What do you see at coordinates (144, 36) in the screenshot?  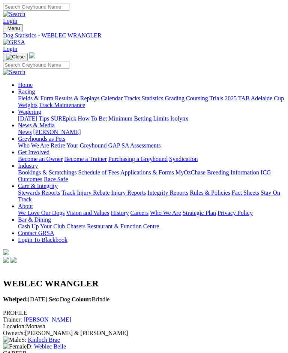 I see `a: Dog Statistics - WEBLEC WRANGLER` at bounding box center [144, 36].